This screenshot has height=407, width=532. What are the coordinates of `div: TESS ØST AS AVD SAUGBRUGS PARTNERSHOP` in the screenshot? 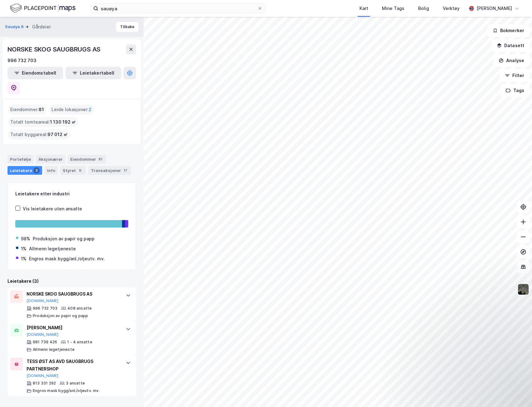 It's located at (73, 365).